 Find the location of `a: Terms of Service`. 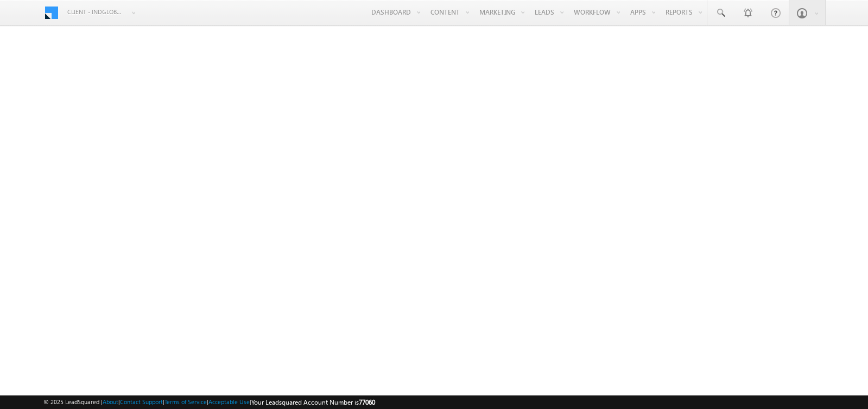

a: Terms of Service is located at coordinates (186, 402).